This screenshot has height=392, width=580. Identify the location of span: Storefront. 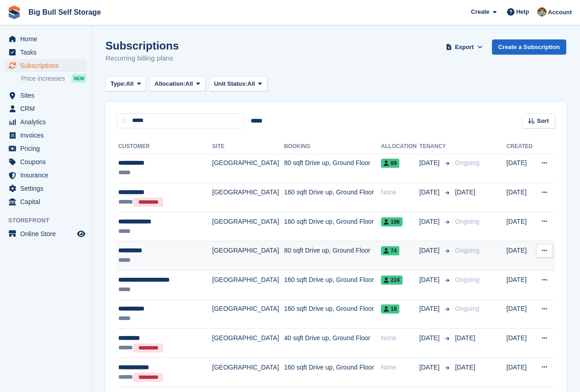
(50, 221).